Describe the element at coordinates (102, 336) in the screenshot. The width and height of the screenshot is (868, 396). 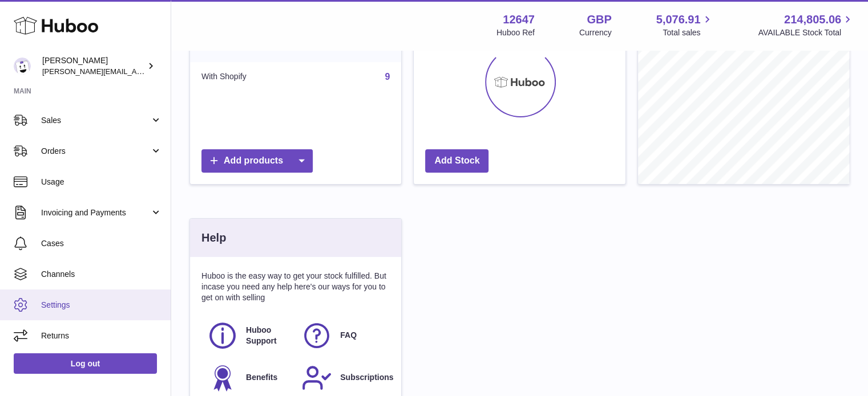
I see `span: Returns` at that location.